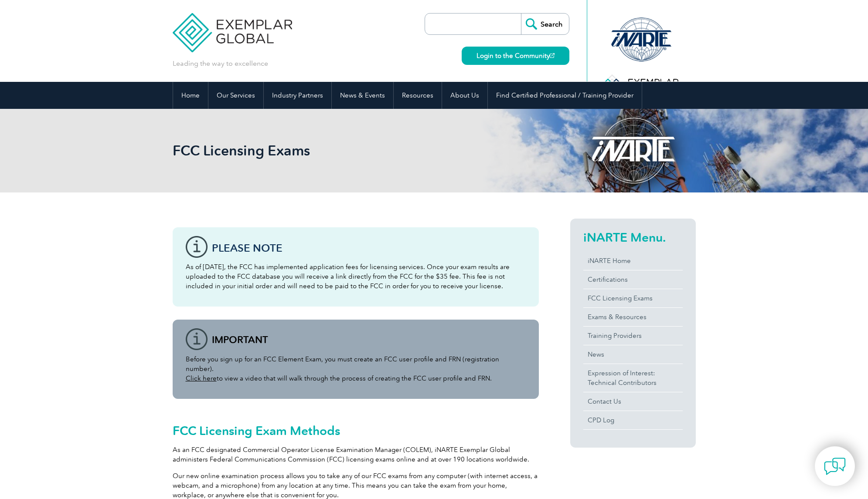 The width and height of the screenshot is (868, 499). I want to click on h2: FCC Licensing Exams, so click(356, 151).